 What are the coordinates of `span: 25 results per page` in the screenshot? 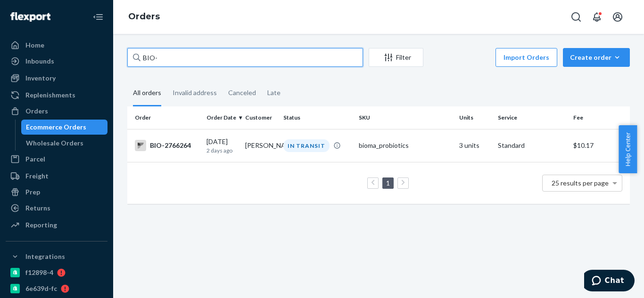 It's located at (579, 183).